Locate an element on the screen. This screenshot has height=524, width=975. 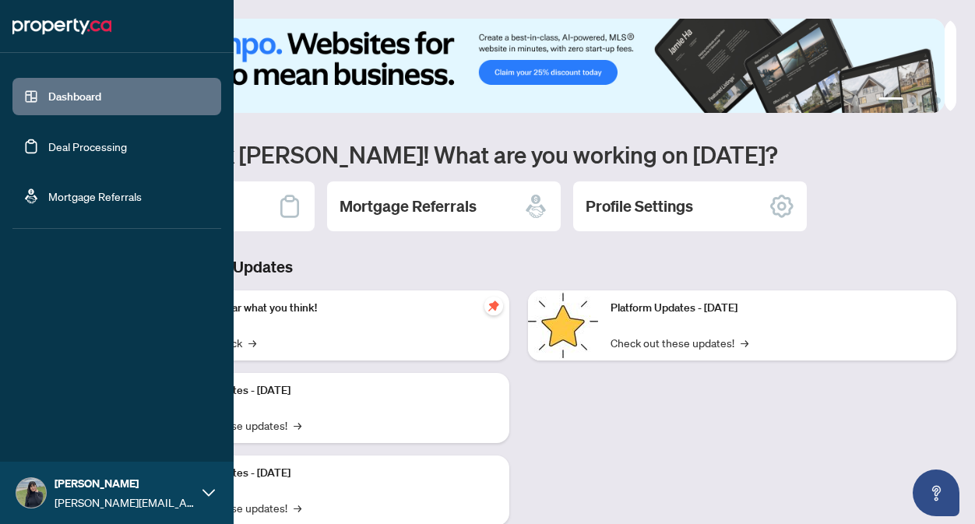
button: Open asap is located at coordinates (936, 493).